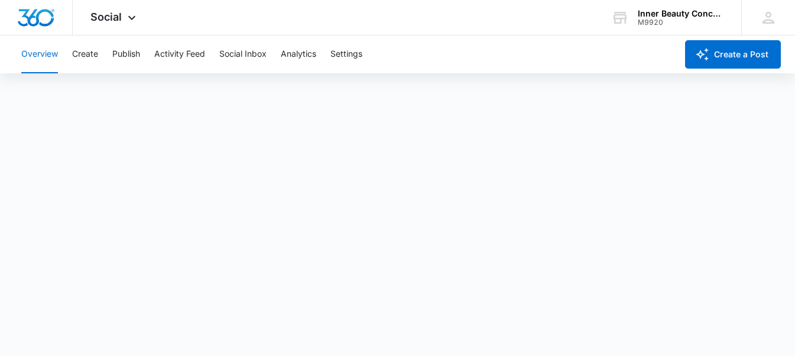 The width and height of the screenshot is (795, 356). I want to click on button: Social Inbox, so click(243, 54).